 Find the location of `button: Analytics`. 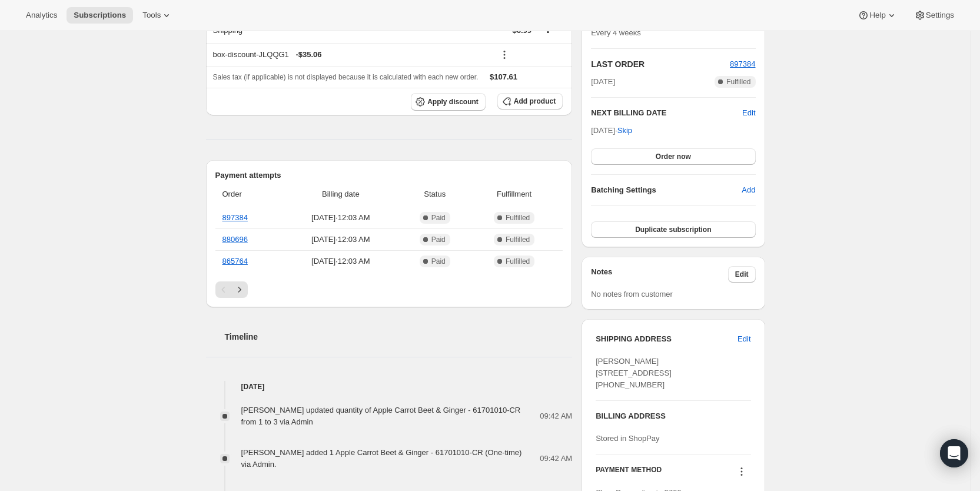

button: Analytics is located at coordinates (41, 16).